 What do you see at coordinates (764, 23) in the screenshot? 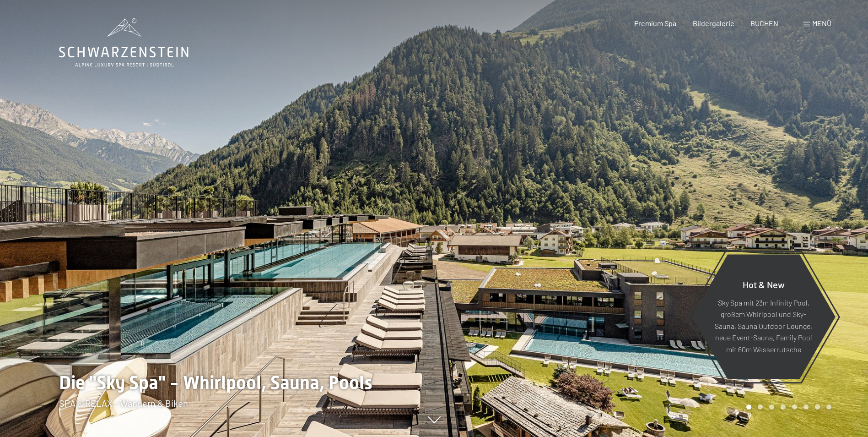
I see `span: BUCHEN` at bounding box center [764, 23].